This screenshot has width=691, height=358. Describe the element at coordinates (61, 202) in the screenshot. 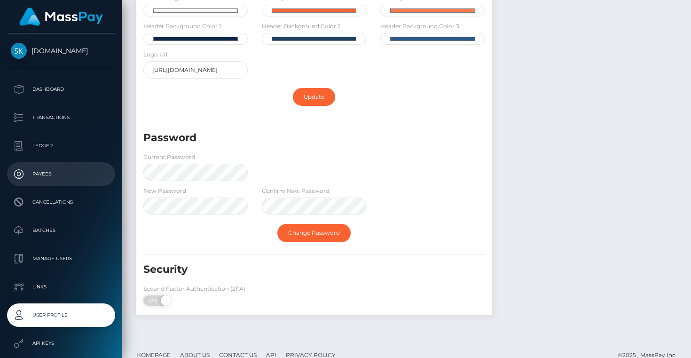

I see `p: Cancellations` at that location.